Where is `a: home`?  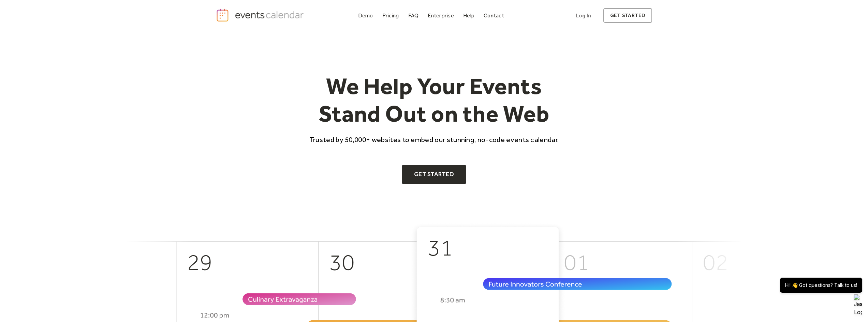
a: home is located at coordinates (261, 15).